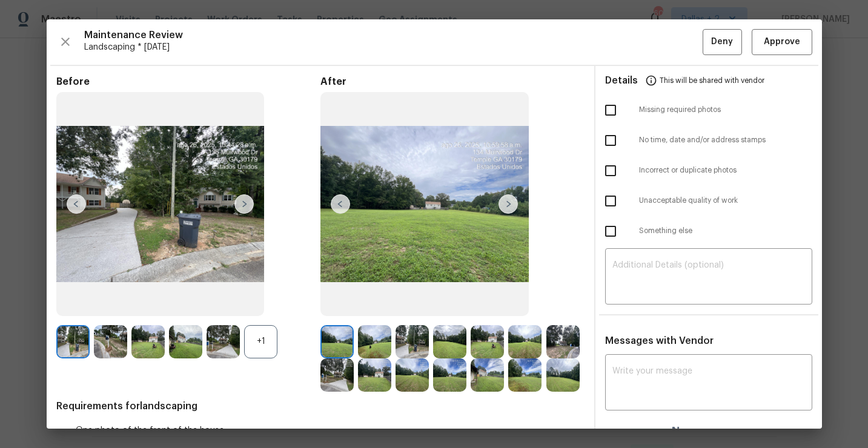 This screenshot has width=868, height=448. What do you see at coordinates (708, 431) in the screenshot?
I see `h4: No messages` at bounding box center [708, 431].